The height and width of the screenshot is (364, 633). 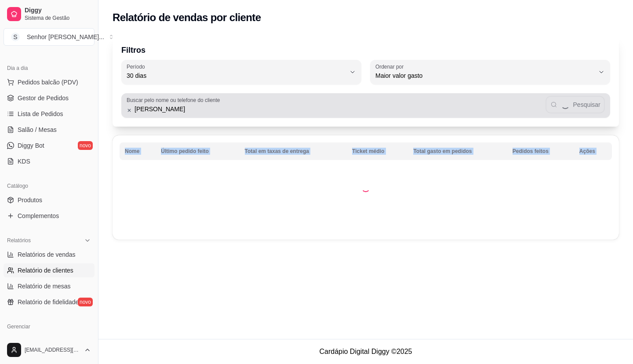 What do you see at coordinates (15, 37) in the screenshot?
I see `span: S` at bounding box center [15, 37].